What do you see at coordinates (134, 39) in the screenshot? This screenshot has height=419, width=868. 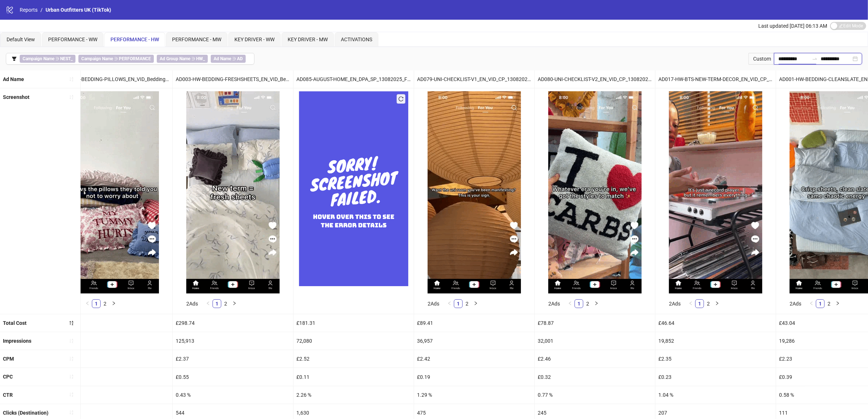 I see `span: PERFORMANCE - HW` at bounding box center [134, 39].